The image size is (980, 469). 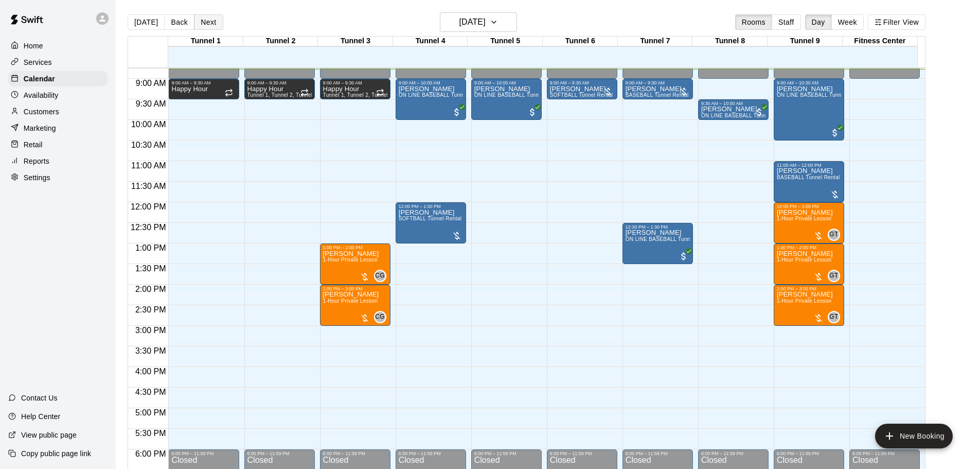 What do you see at coordinates (151, 289) in the screenshot?
I see `span: 2:00 PM` at bounding box center [151, 289].